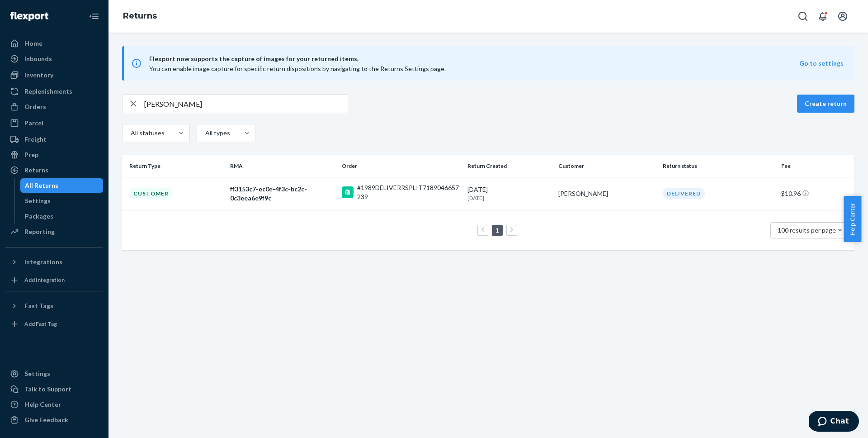  Describe the element at coordinates (55, 306) in the screenshot. I see `button: Fast Tags` at that location.